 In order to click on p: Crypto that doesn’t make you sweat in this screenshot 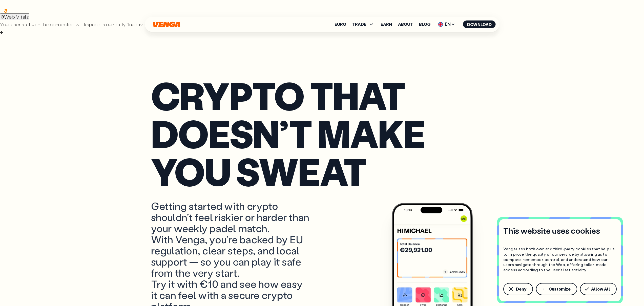, I will do `click(322, 133)`.